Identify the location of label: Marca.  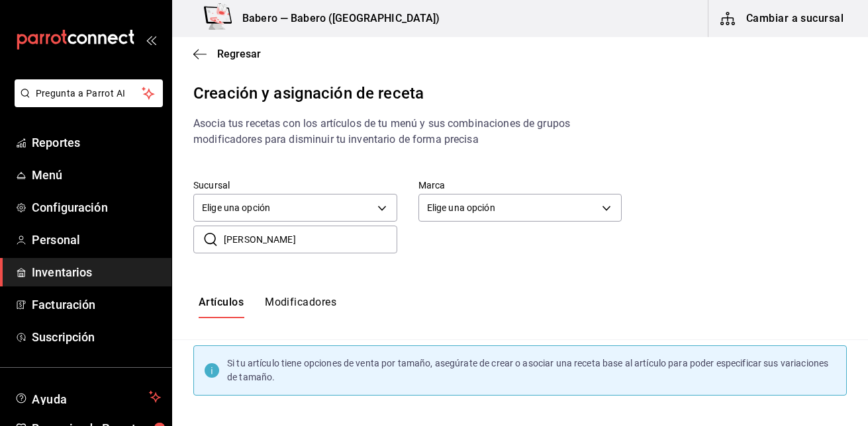
(521, 185).